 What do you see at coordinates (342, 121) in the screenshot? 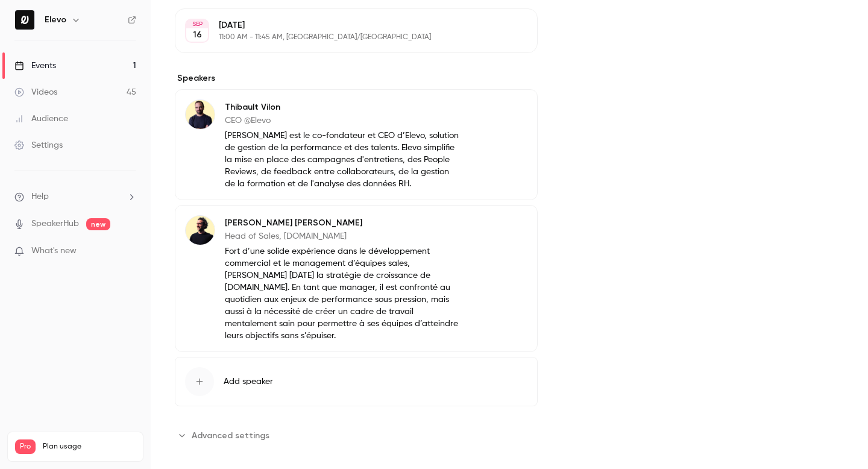
I see `p: CEO @Elevo` at bounding box center [342, 121].